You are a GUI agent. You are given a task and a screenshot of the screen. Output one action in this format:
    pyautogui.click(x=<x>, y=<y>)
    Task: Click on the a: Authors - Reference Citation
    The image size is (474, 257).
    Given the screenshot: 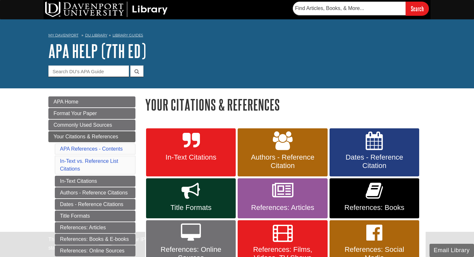 What is the action you would take?
    pyautogui.click(x=282, y=153)
    